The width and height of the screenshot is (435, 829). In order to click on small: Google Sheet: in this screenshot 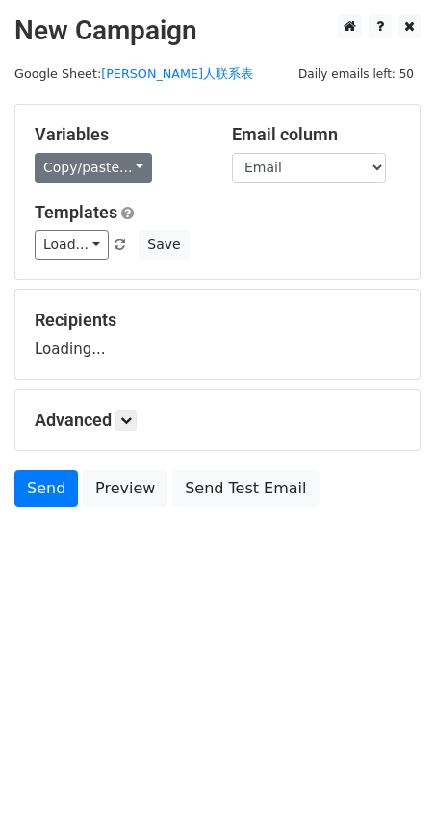, I will do `click(134, 73)`.